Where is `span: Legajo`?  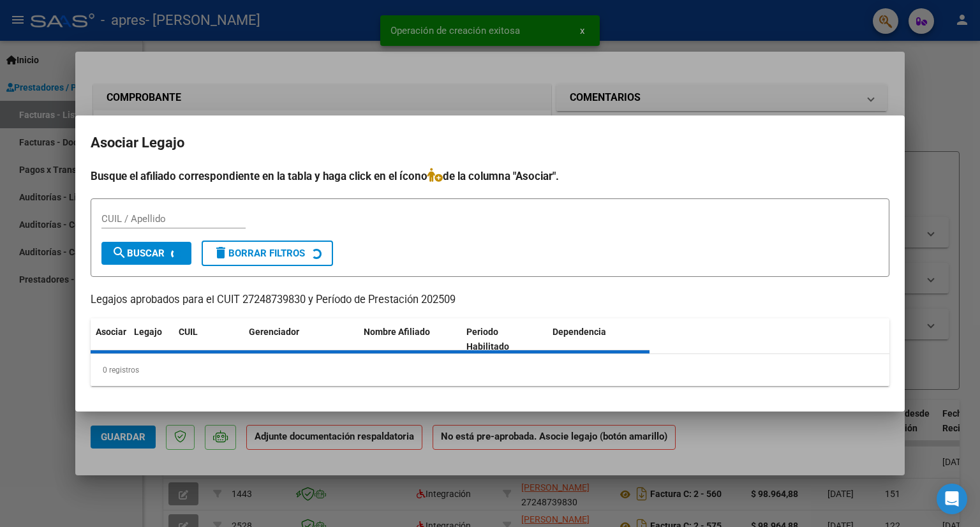
span: Legajo is located at coordinates (148, 332).